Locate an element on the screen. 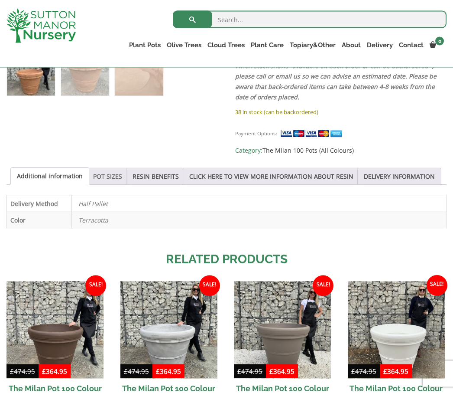 The image size is (453, 393). a: About is located at coordinates (352, 45).